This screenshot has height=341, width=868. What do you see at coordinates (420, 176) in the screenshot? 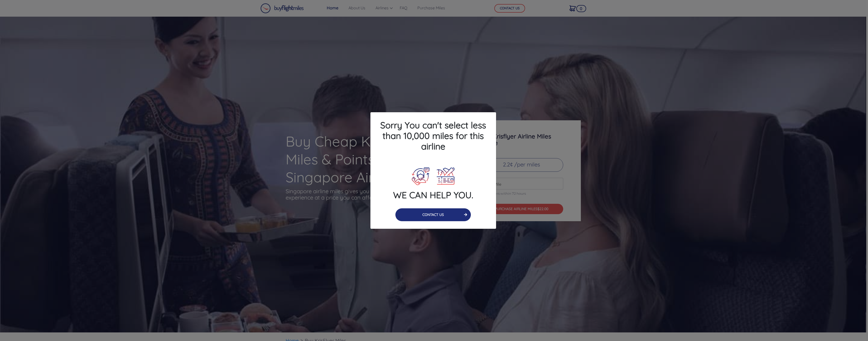
I see `img: Call` at bounding box center [420, 176].